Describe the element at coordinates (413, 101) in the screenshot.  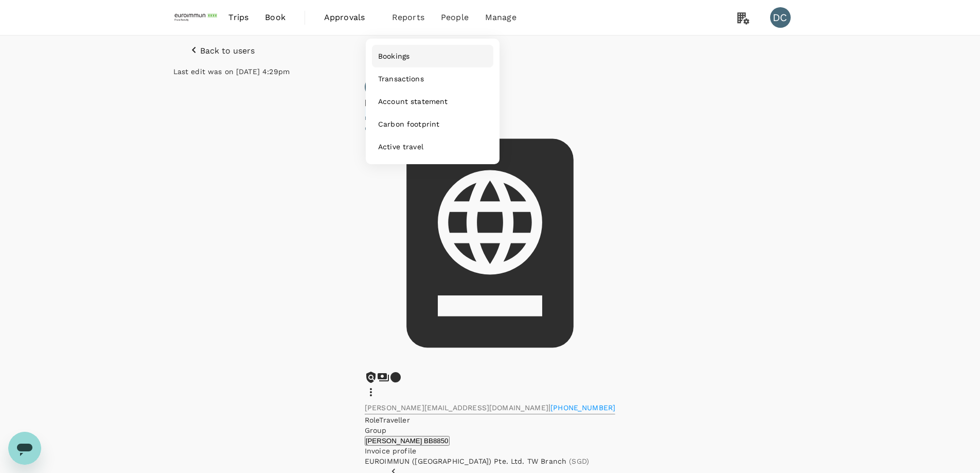
I see `span: Account statement` at that location.